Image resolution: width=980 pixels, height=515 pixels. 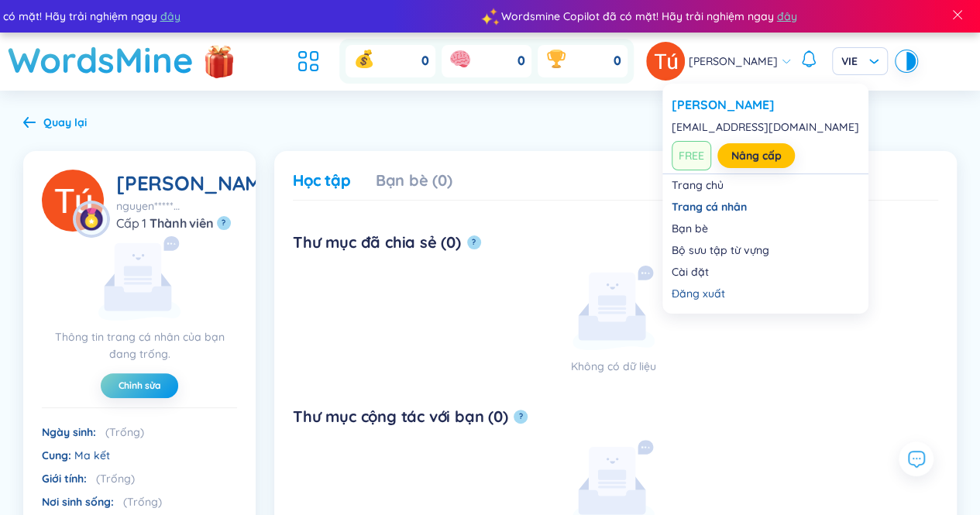 What do you see at coordinates (219, 60) in the screenshot?
I see `img: flashSalesIcon.a7f4f837.png` at bounding box center [219, 60].